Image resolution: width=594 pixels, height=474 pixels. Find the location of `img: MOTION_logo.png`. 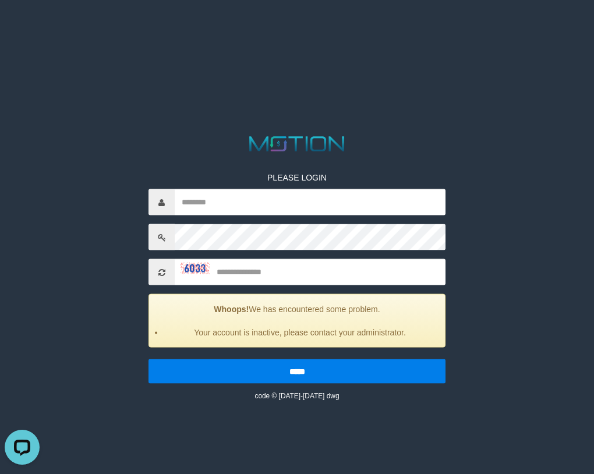

img: MOTION_logo.png is located at coordinates (297, 144).